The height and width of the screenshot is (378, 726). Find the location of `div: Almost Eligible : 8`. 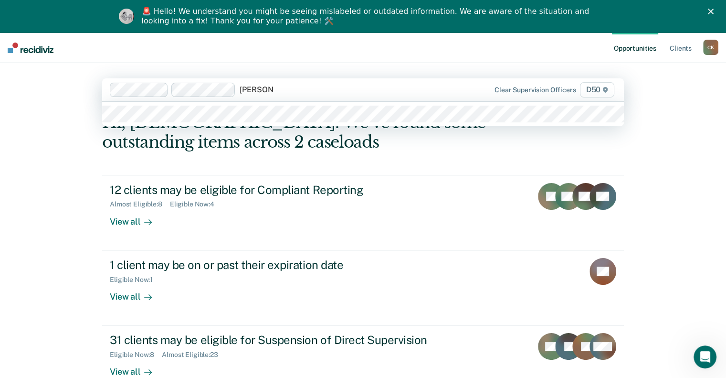

div: Almost Eligible : 8 is located at coordinates (140, 204).